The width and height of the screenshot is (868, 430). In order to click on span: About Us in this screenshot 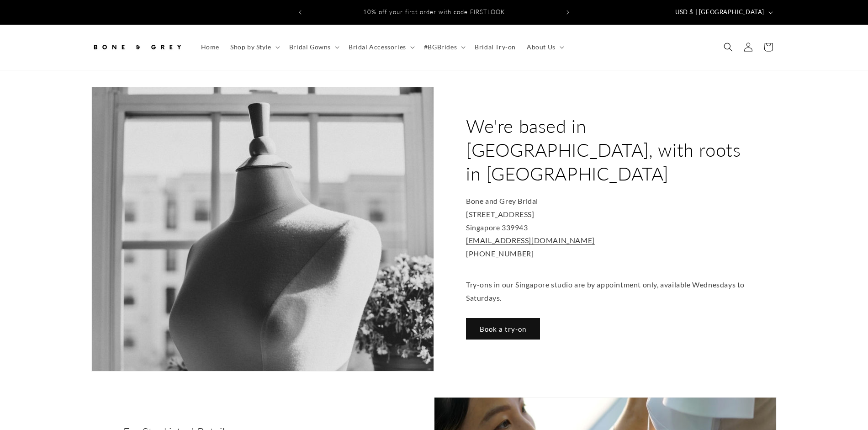, I will do `click(541, 47)`.